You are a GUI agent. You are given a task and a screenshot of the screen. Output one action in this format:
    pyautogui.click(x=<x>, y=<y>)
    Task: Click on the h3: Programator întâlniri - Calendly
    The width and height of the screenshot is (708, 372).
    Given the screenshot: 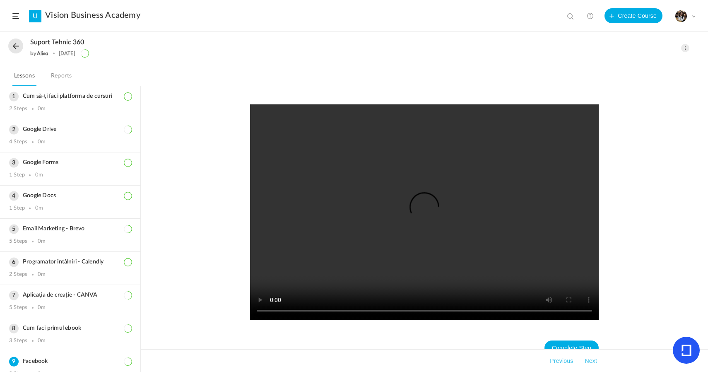 What is the action you would take?
    pyautogui.click(x=70, y=262)
    